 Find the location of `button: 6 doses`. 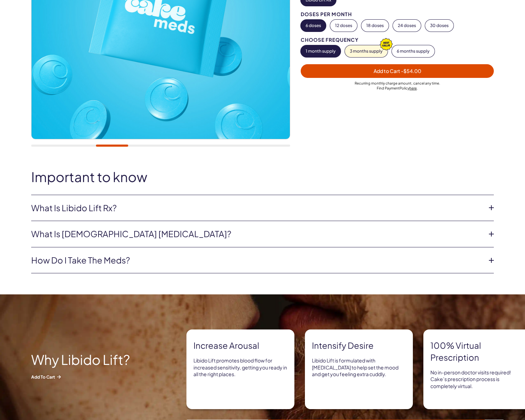

button: 6 doses is located at coordinates (314, 26).